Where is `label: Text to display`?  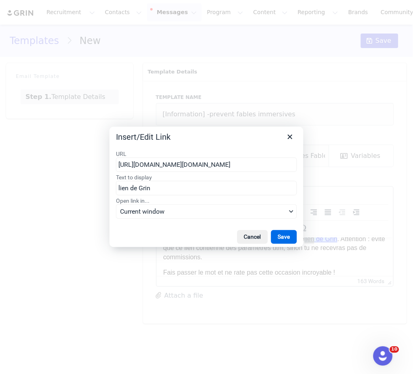 label: Text to display is located at coordinates (207, 177).